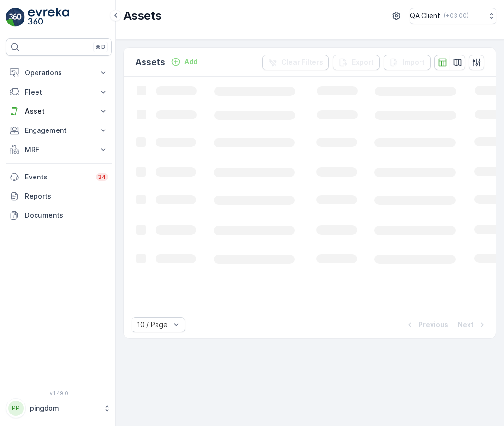  Describe the element at coordinates (16, 17) in the screenshot. I see `img: logo` at that location.